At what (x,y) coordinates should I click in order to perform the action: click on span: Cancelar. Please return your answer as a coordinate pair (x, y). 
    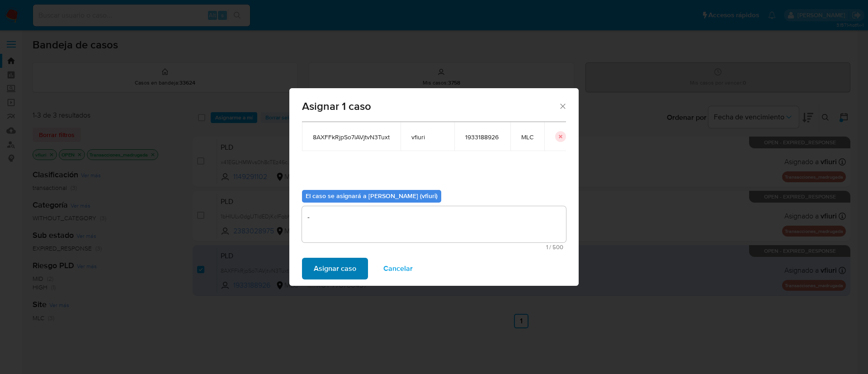
    Looking at the image, I should click on (398, 269).